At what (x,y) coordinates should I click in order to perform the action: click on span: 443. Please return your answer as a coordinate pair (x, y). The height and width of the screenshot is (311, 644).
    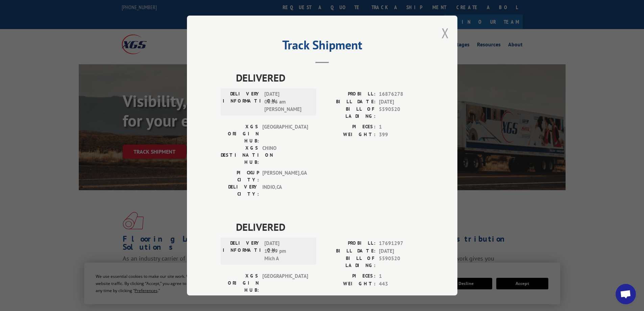
    Looking at the image, I should click on (401, 283).